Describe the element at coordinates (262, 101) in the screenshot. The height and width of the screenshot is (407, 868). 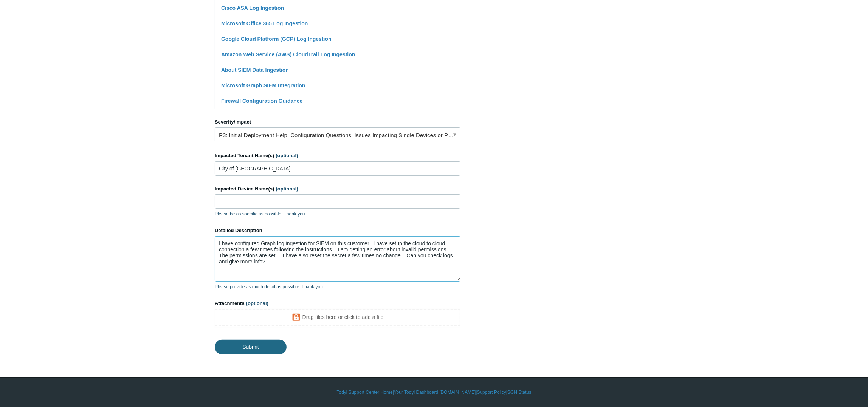
I see `a: Firewall Configuration Guidance` at that location.